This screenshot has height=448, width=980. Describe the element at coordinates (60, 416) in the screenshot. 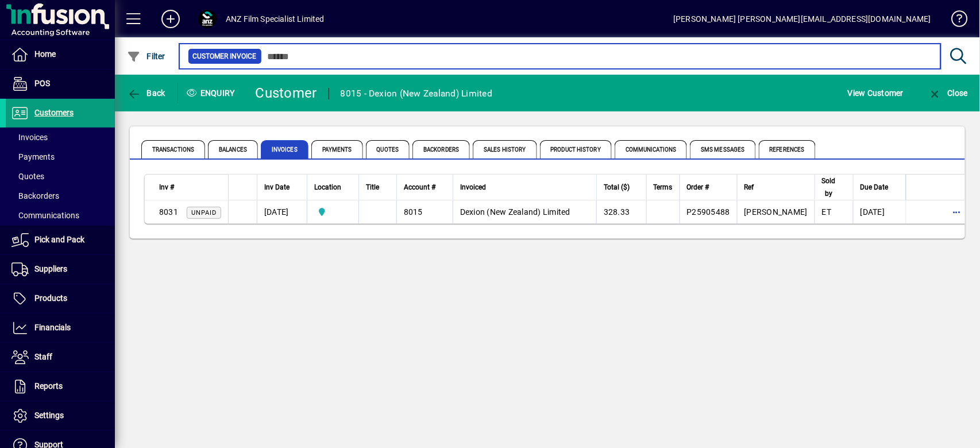

I see `a: Settings` at that location.